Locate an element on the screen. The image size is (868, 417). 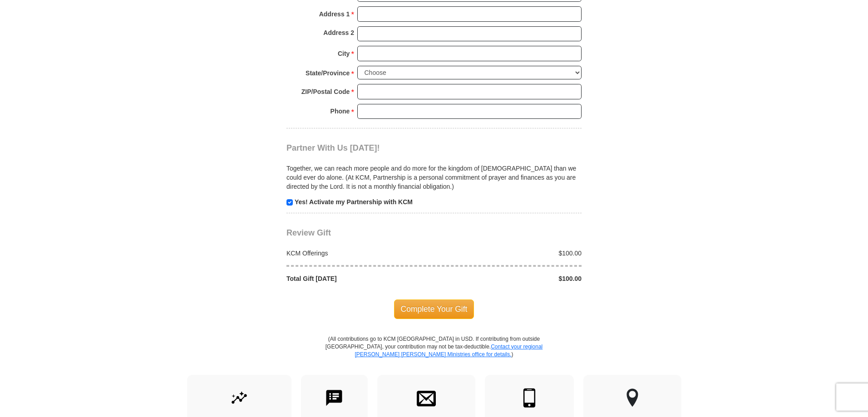
img: text-to-give.svg is located at coordinates (334, 398).